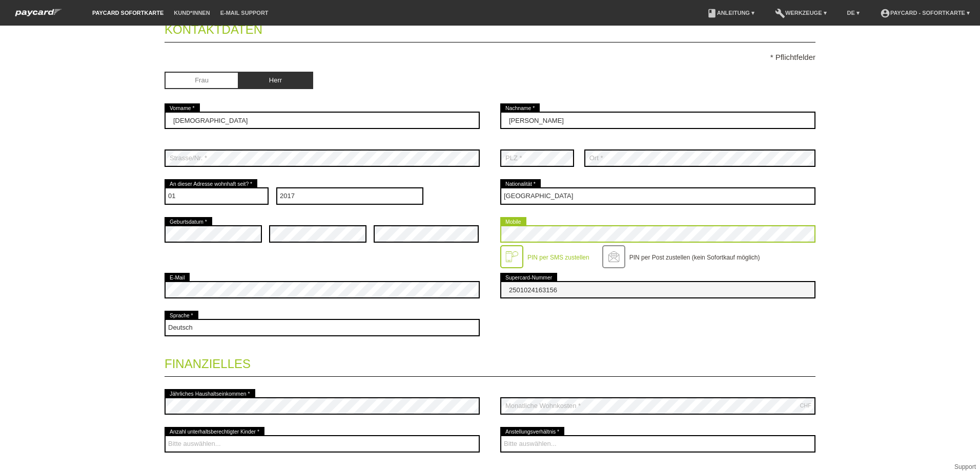 The height and width of the screenshot is (473, 980). I want to click on a: DE ▾, so click(853, 13).